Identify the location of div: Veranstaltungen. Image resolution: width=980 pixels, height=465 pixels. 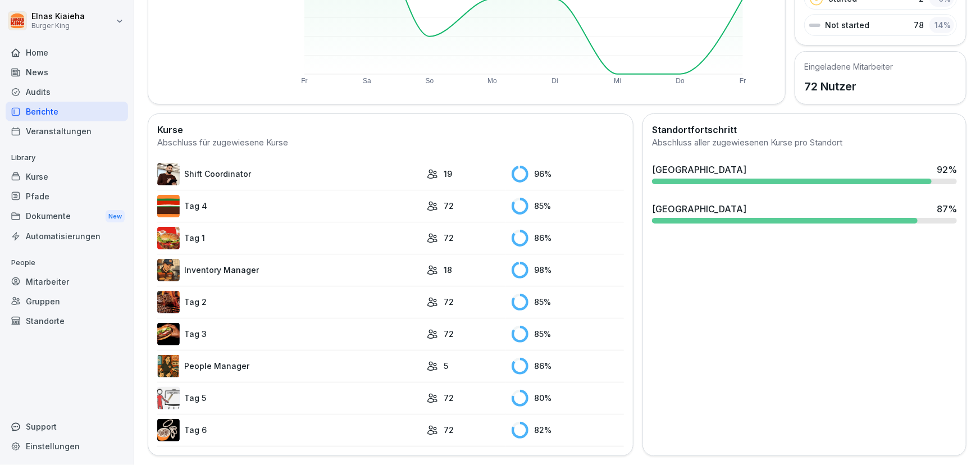
(67, 131).